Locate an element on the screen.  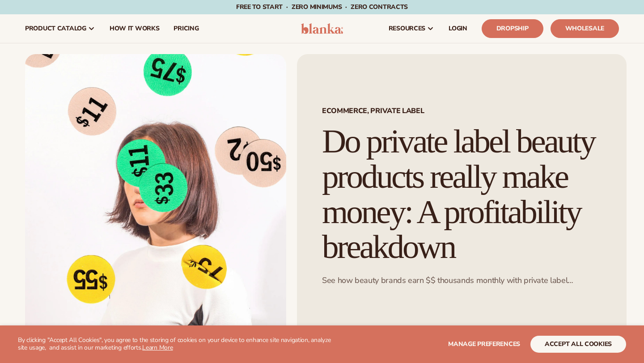
p: See how beauty brands earn $$ thousands monthly with private label products. is located at coordinates (462, 280).